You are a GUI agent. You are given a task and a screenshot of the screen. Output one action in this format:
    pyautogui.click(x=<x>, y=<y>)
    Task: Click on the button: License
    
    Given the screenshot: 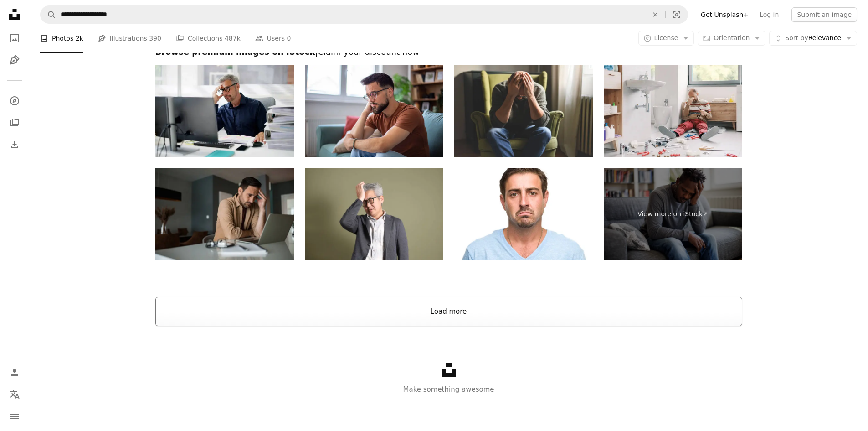 What is the action you would take?
    pyautogui.click(x=666, y=38)
    